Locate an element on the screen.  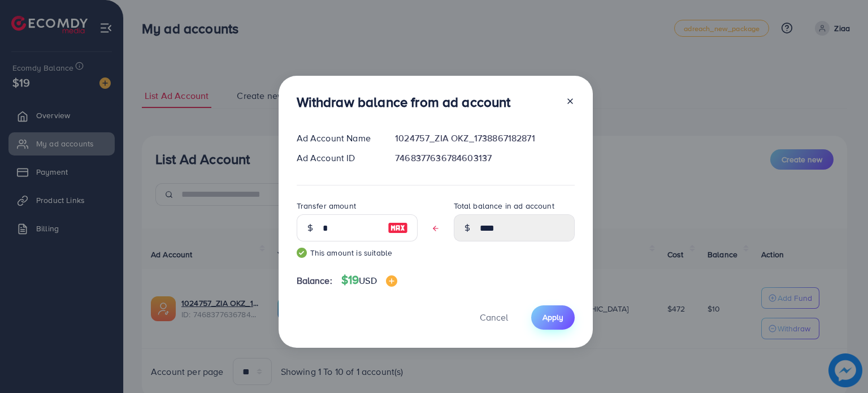
span: Balance: is located at coordinates (314, 281).